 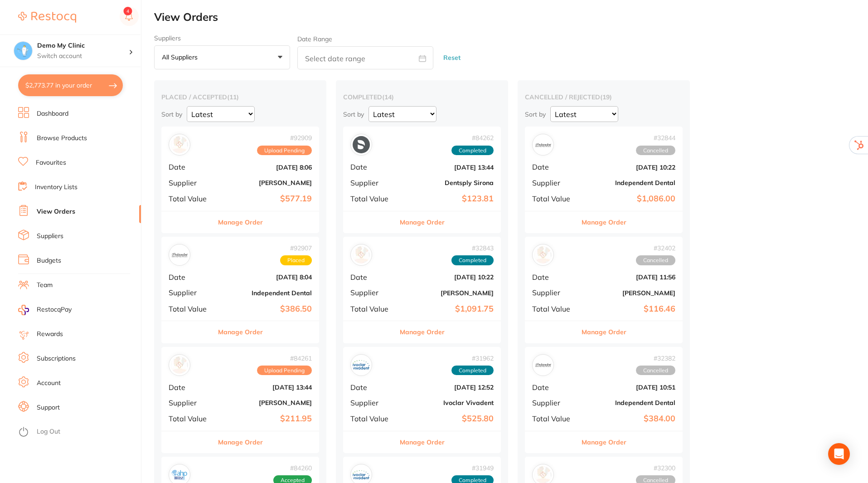 What do you see at coordinates (296, 248) in the screenshot?
I see `span: # 92907` at bounding box center [296, 248].